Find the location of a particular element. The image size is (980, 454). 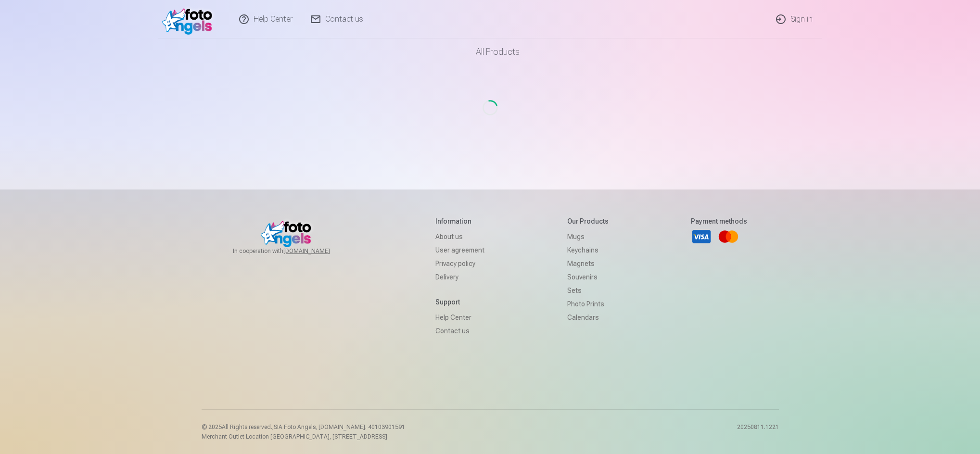

a: Photo prints is located at coordinates (588, 304).